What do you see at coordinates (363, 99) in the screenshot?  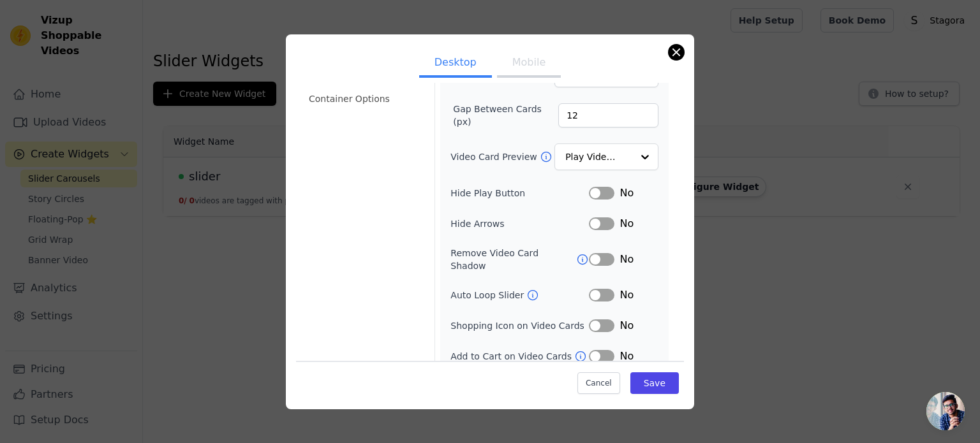 I see `li: Container Options` at bounding box center [363, 99].